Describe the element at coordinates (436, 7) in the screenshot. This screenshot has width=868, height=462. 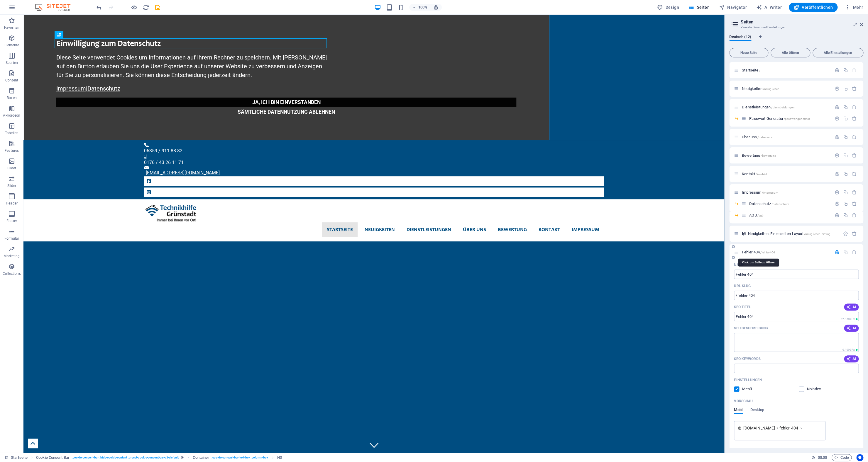
I see `i: Bei Größenänderung Zoomstufe automatisch an das gewählte Gerät anpassen.` at that location.